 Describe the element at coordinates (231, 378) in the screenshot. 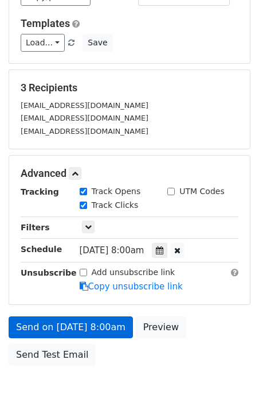

I see `div: Chat Widget` at that location.